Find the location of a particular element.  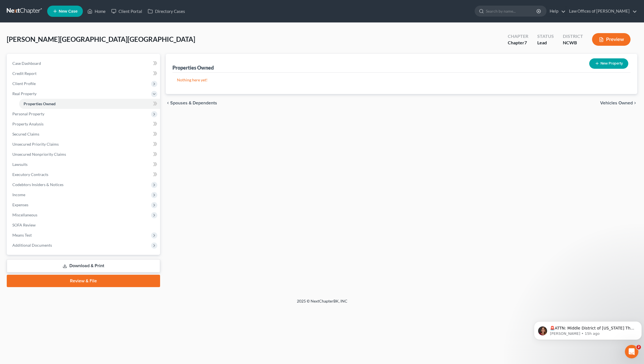

a: Case Dashboard is located at coordinates (84, 64).